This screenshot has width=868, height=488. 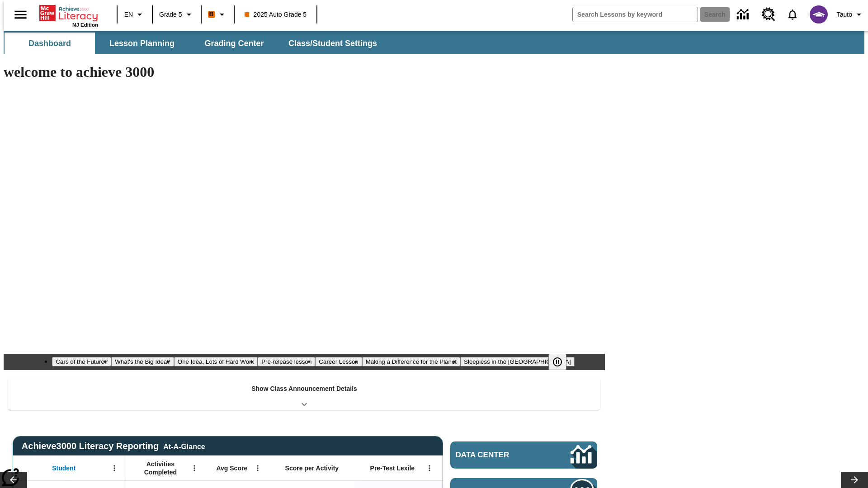 What do you see at coordinates (217, 14) in the screenshot?
I see `button: Boost Class color is orange. Change class color` at bounding box center [217, 14].